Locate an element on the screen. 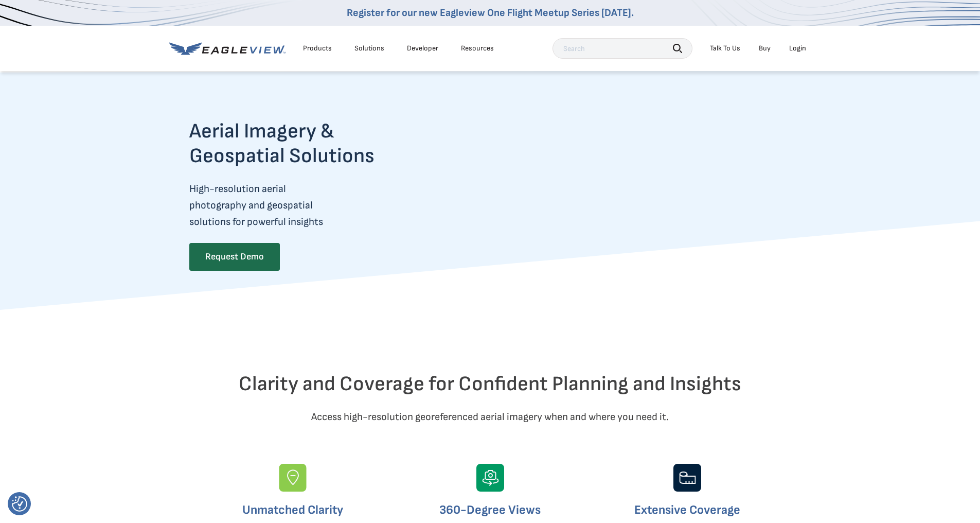  h3: Extensive Coverage is located at coordinates (687, 510).